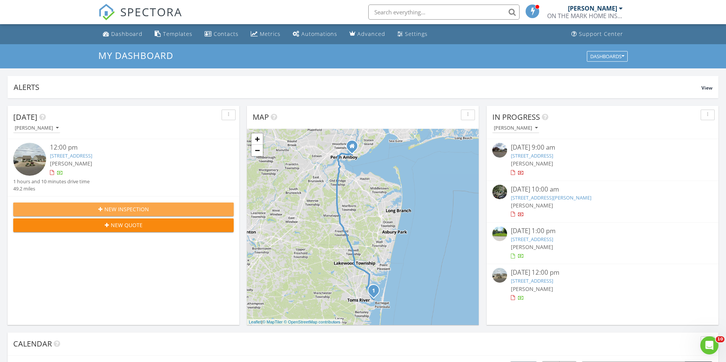  I want to click on span: In Progress, so click(516, 117).